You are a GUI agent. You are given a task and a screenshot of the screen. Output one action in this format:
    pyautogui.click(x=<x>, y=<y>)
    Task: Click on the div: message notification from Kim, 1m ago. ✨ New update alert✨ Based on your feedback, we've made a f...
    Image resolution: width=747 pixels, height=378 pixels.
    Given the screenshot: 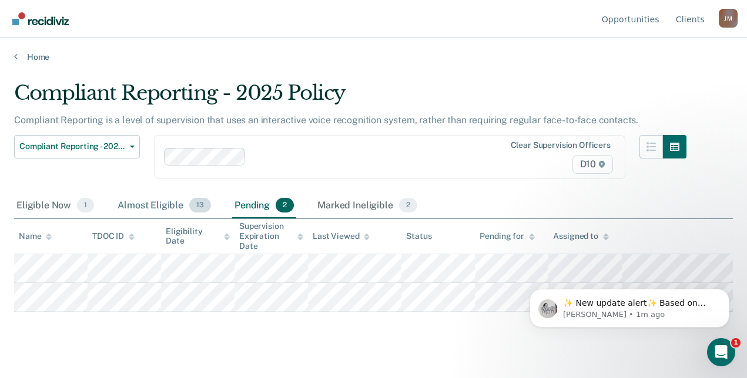 What is the action you would take?
    pyautogui.click(x=117, y=44)
    